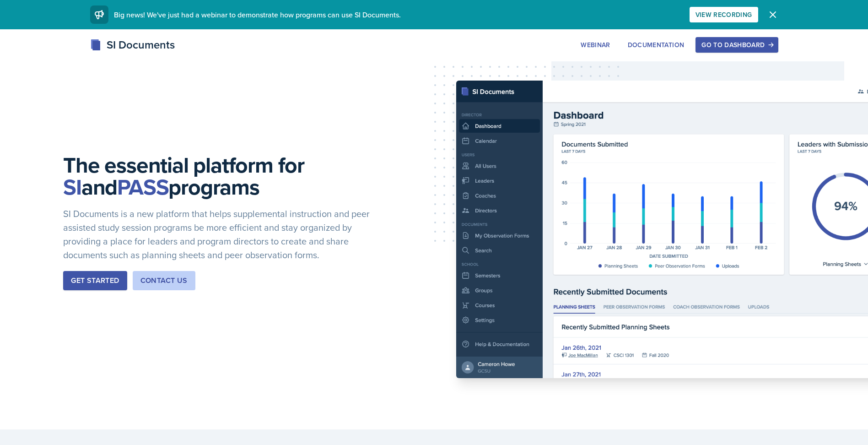 The height and width of the screenshot is (445, 868). What do you see at coordinates (95, 280) in the screenshot?
I see `button: Get Started` at bounding box center [95, 280].